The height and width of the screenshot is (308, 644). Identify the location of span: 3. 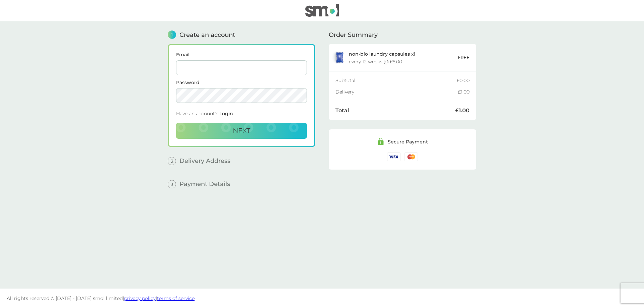
(172, 184).